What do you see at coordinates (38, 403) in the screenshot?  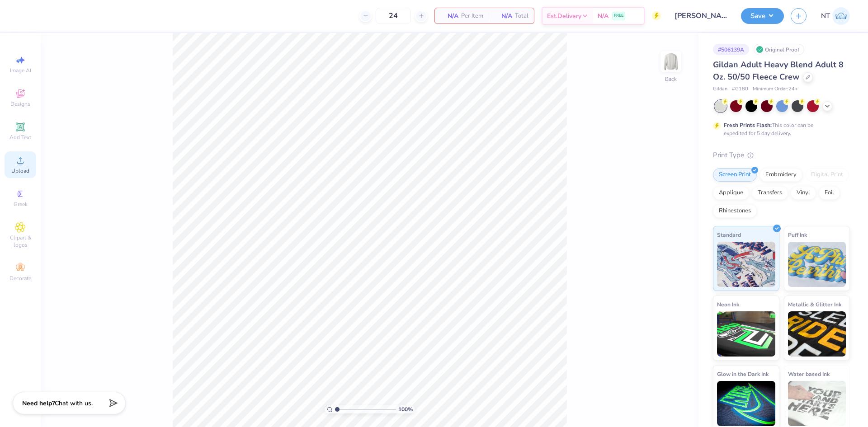 I see `strong: Need help?` at bounding box center [38, 403].